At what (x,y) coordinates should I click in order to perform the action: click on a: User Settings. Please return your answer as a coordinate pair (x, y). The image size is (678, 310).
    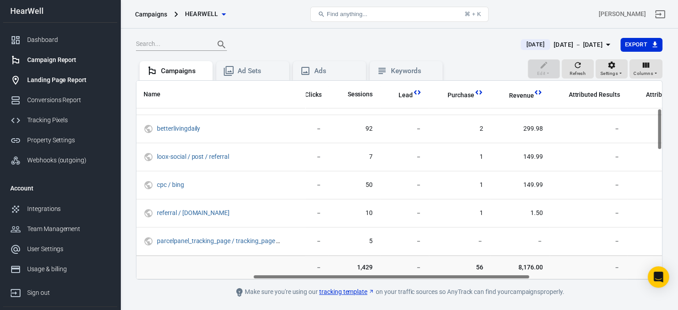
    Looking at the image, I should click on (60, 249).